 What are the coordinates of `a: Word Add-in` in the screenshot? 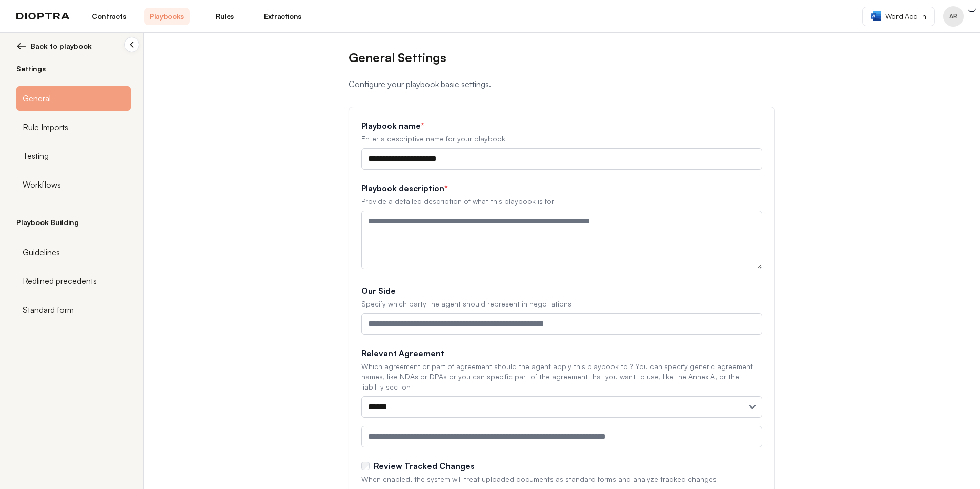 It's located at (898, 16).